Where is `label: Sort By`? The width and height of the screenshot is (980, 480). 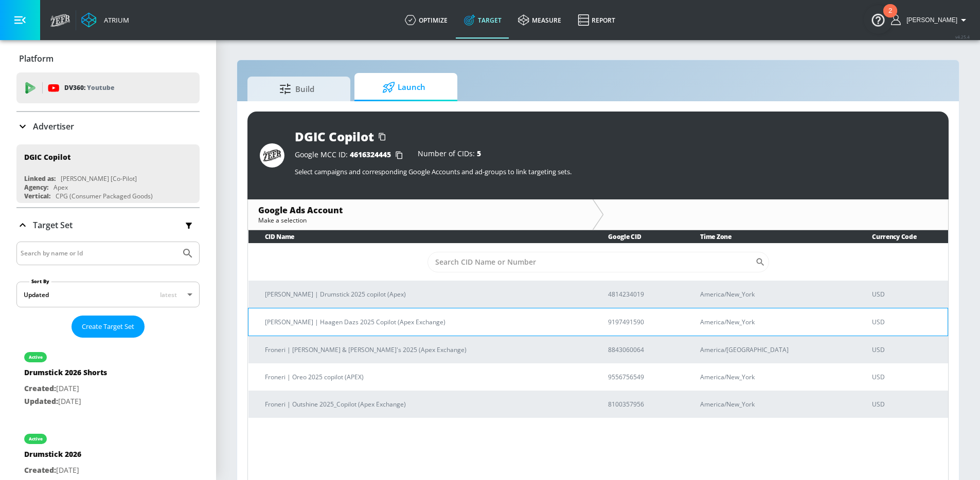
label: Sort By is located at coordinates (40, 281).